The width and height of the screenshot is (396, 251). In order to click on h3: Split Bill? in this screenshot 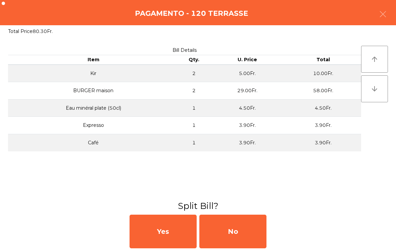, I will do `click(198, 206)`.